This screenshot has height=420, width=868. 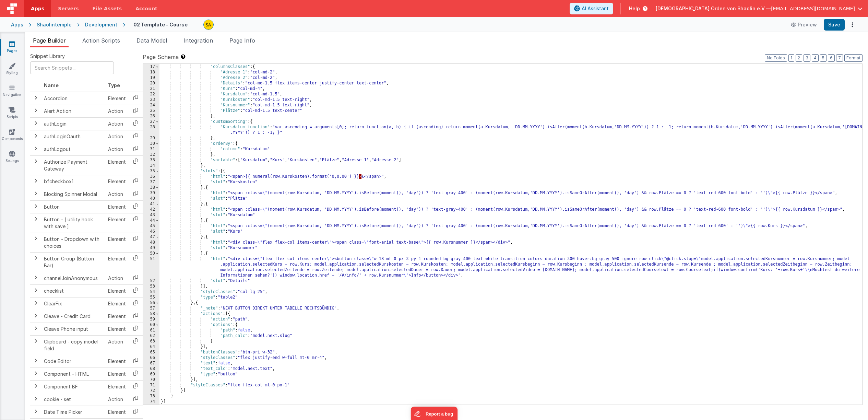 I want to click on div: 69, so click(x=151, y=374).